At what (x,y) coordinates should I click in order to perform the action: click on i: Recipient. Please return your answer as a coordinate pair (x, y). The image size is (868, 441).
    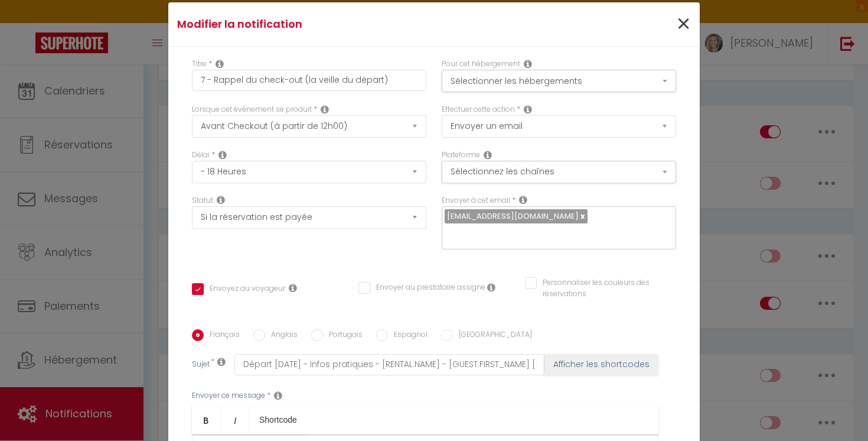
    Looking at the image, I should click on (523, 200).